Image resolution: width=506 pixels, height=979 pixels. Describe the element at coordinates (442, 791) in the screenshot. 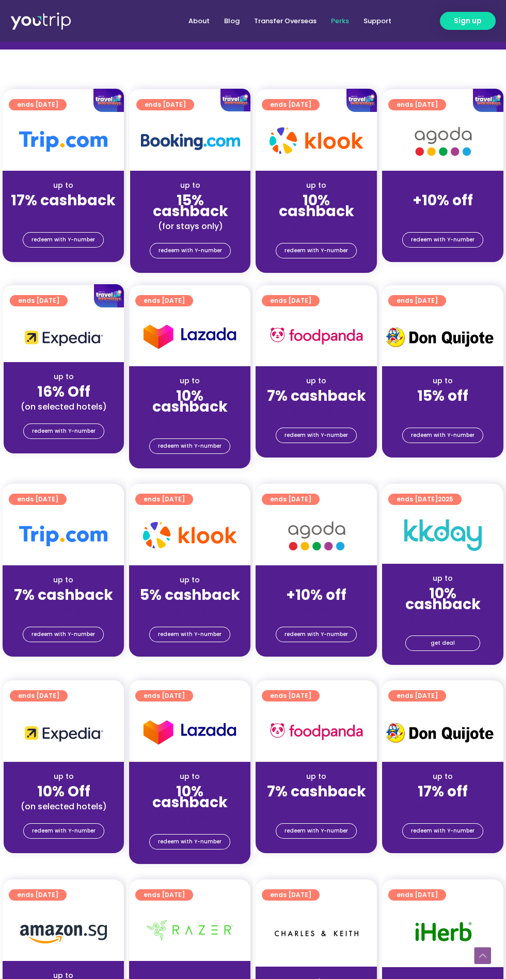

I see `strong: 17% off` at that location.